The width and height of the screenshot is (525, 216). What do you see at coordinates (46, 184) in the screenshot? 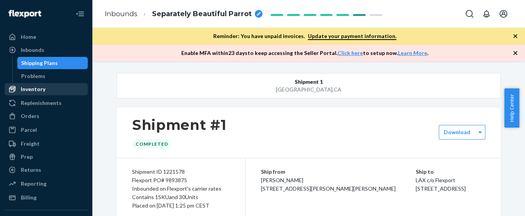
I see `a: Reporting` at bounding box center [46, 184].